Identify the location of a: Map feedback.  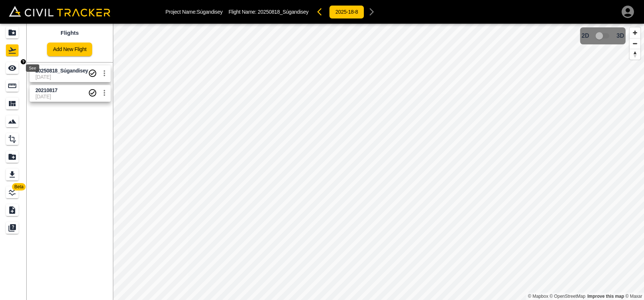
(606, 296).